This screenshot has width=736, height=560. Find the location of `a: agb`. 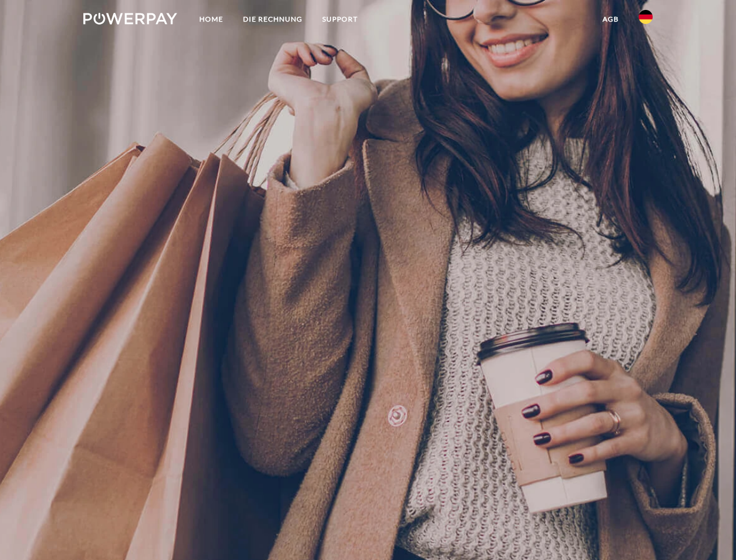

a: agb is located at coordinates (611, 19).